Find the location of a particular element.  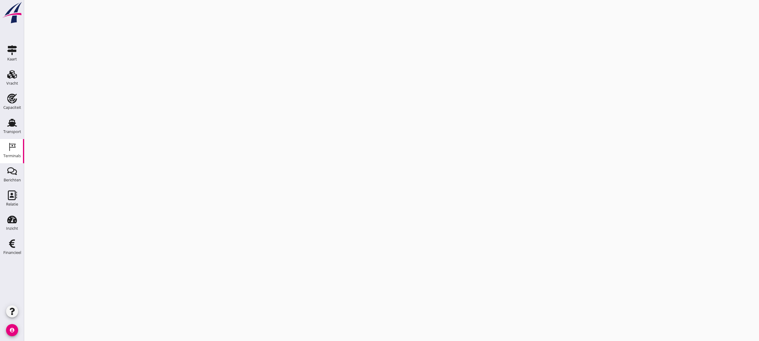

div: Financieel is located at coordinates (12, 252).